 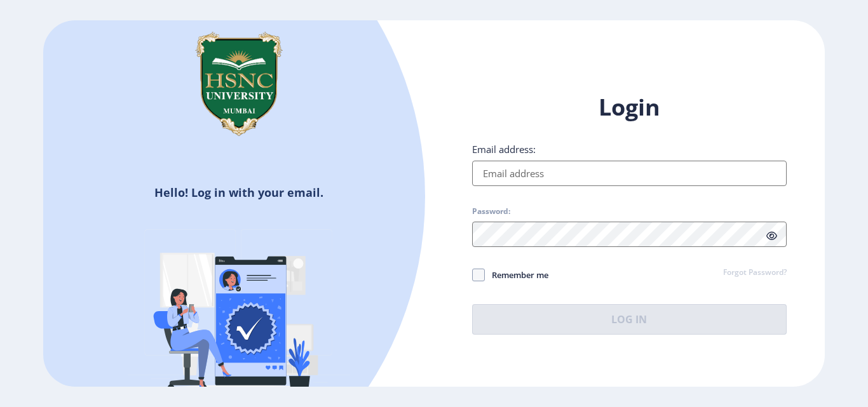 I want to click on label: Email address:, so click(x=504, y=149).